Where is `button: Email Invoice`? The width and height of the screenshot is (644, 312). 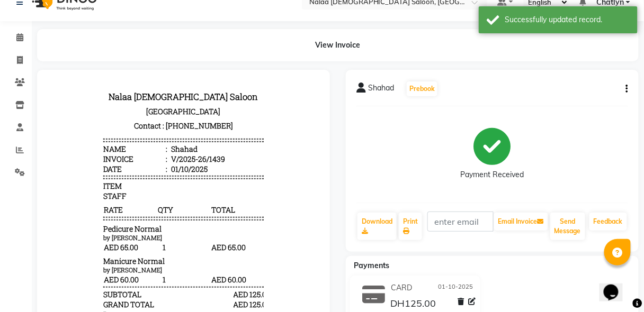 button: Email Invoice is located at coordinates (522, 222).